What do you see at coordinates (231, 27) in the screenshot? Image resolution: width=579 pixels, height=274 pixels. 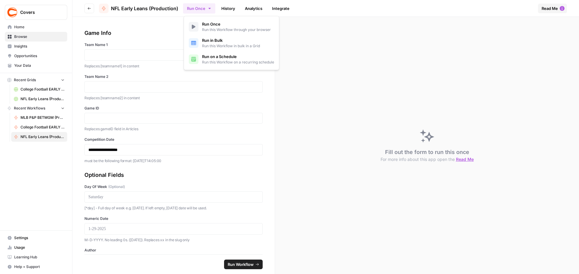 I see `a: Run OnceRun this Workflow through your browser` at bounding box center [231, 27].